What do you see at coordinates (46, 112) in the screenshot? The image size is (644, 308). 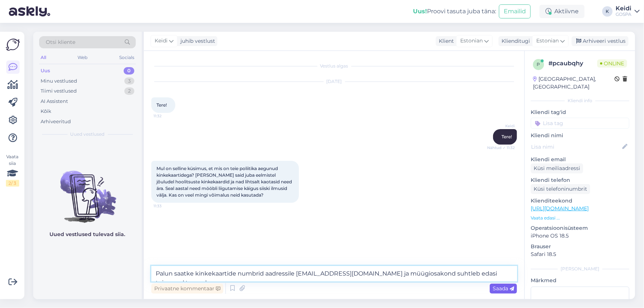 I see `div: Kõik` at bounding box center [46, 112].